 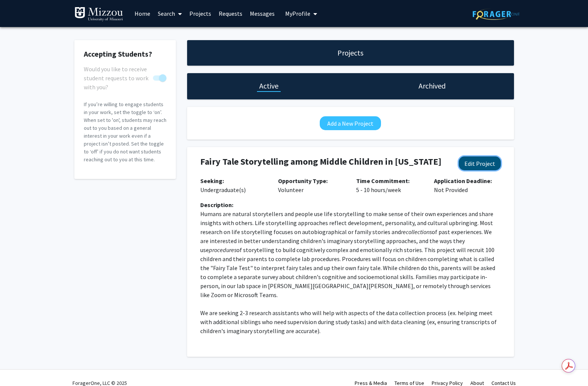 What do you see at coordinates (417, 232) in the screenshot?
I see `em: recollections` at bounding box center [417, 232].